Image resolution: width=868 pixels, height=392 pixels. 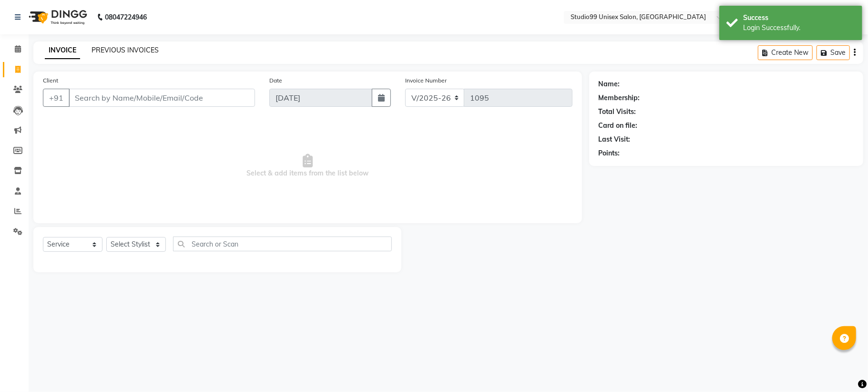 I want to click on button: Create New, so click(x=785, y=52).